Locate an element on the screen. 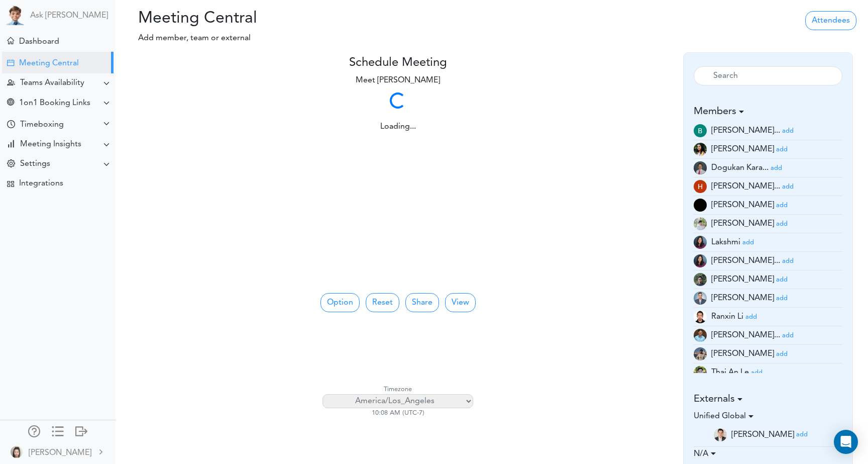 This screenshot has height=464, width=868. h5: Members is located at coordinates (768, 111).